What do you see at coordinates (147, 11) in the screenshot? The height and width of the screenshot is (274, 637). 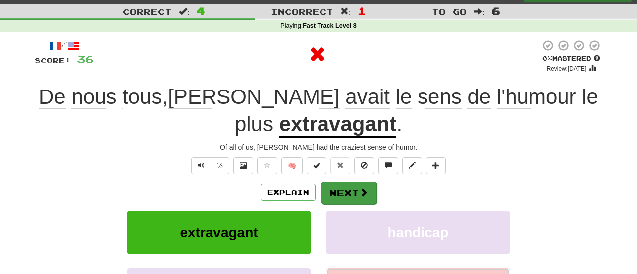 I see `span: Correct` at bounding box center [147, 11].